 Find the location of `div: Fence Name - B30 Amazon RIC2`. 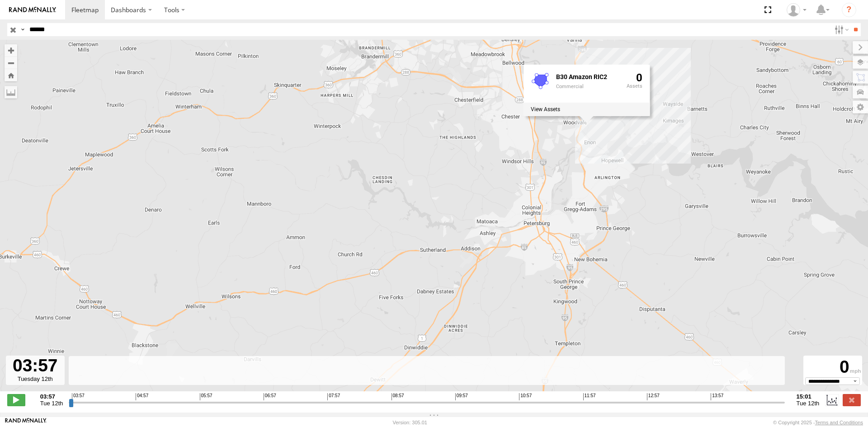

div: Fence Name - B30 Amazon RIC2 is located at coordinates (588, 77).